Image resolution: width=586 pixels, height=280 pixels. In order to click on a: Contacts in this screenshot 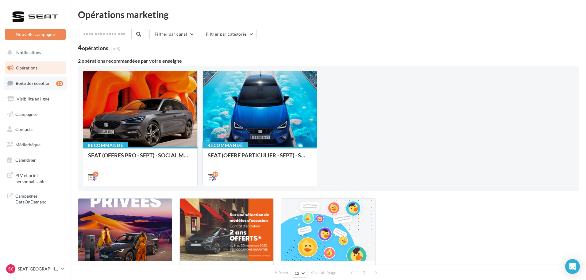, I will do `click(35, 129)`.